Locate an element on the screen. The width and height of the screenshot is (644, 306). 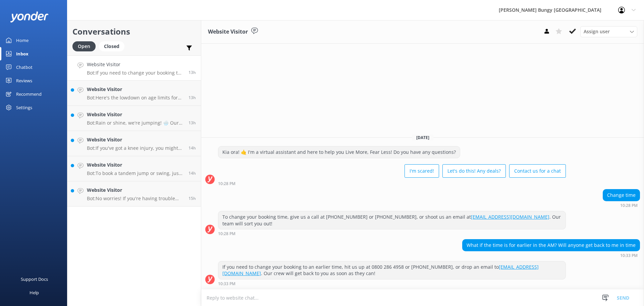
a: Website VisitorBot:Here's the lowdown on age limits for bungy jumps: - **Nevis Bungy**: Minimum a... is located at coordinates (134, 93).